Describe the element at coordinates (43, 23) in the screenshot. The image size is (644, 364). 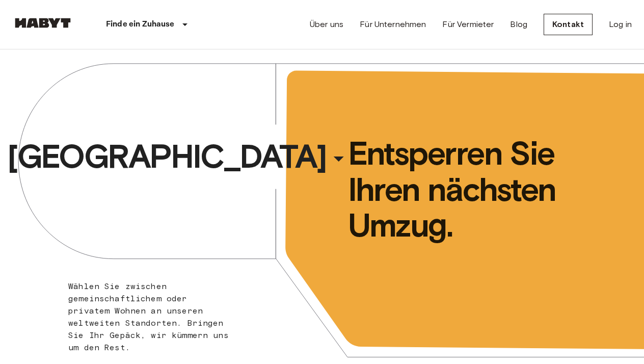
I see `img: Habyt` at that location.